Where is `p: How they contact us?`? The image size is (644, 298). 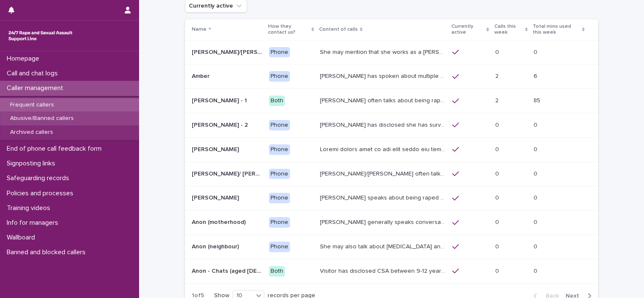 p: How they contact us? is located at coordinates (288, 29).